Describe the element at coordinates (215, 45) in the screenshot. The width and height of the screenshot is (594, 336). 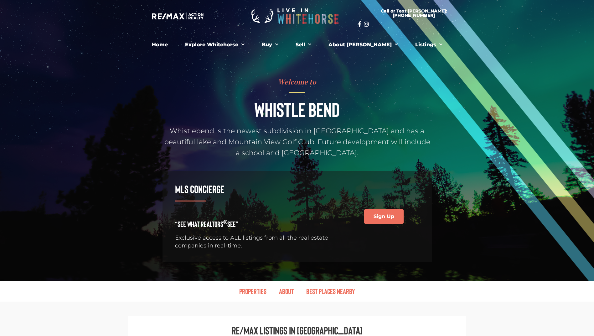
I see `a: Explore Whitehorse` at that location.